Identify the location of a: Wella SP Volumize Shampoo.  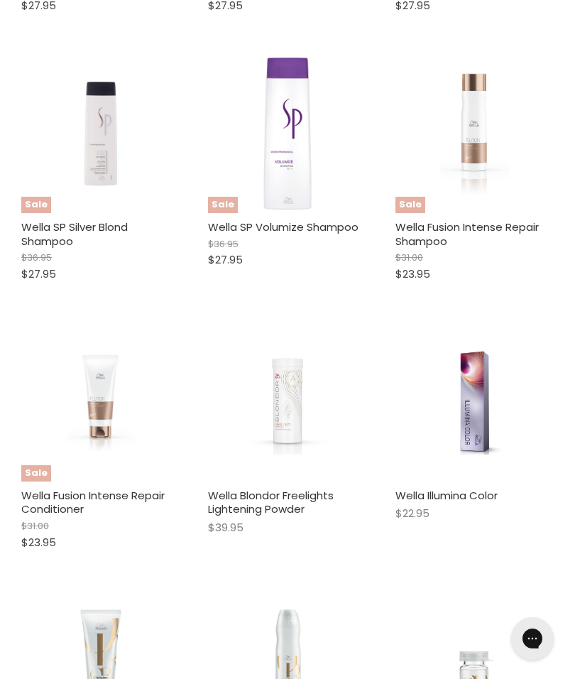
(283, 226).